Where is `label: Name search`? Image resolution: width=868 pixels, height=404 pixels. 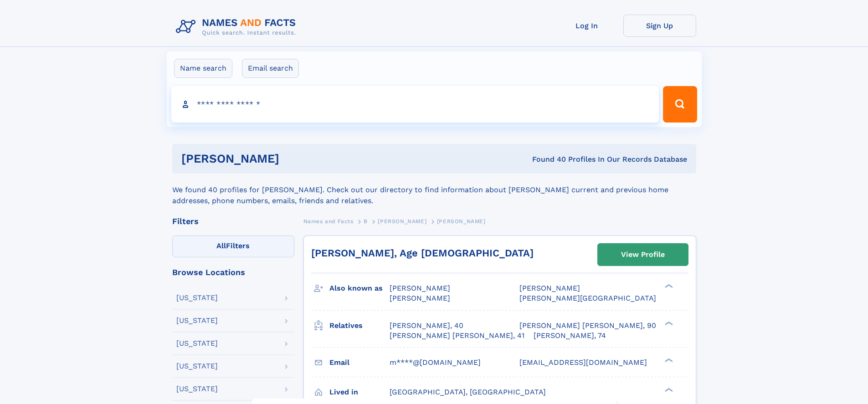 label: Name search is located at coordinates (203, 68).